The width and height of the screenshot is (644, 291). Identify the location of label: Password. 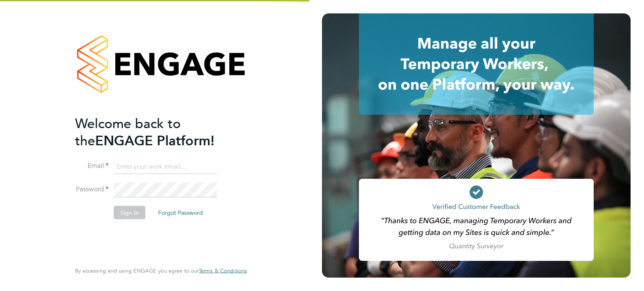
(92, 189).